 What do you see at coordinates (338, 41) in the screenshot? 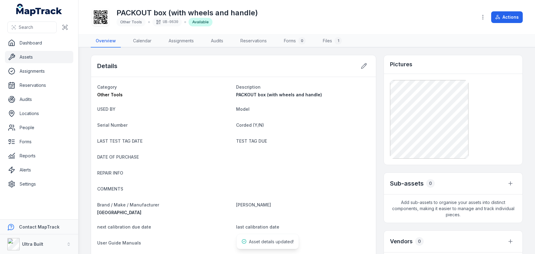
I see `div: 1` at bounding box center [338, 41].